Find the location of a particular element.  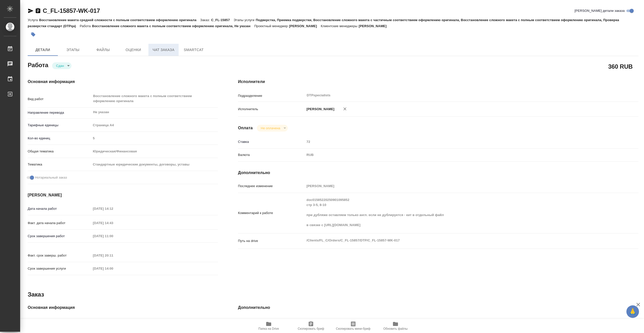

a: C_FL-15857-WK-017 is located at coordinates (71, 11).